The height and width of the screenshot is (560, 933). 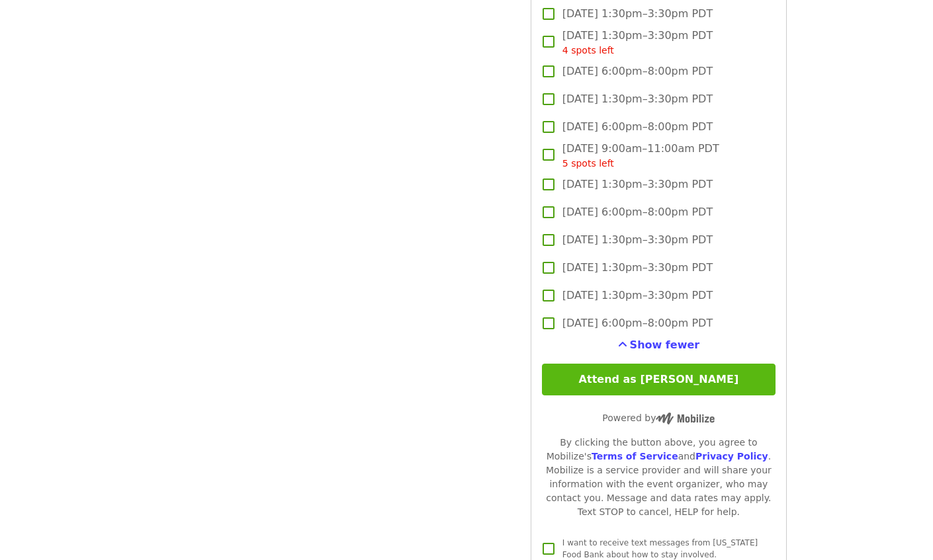 What do you see at coordinates (635, 456) in the screenshot?
I see `a: Terms of Service` at bounding box center [635, 456].